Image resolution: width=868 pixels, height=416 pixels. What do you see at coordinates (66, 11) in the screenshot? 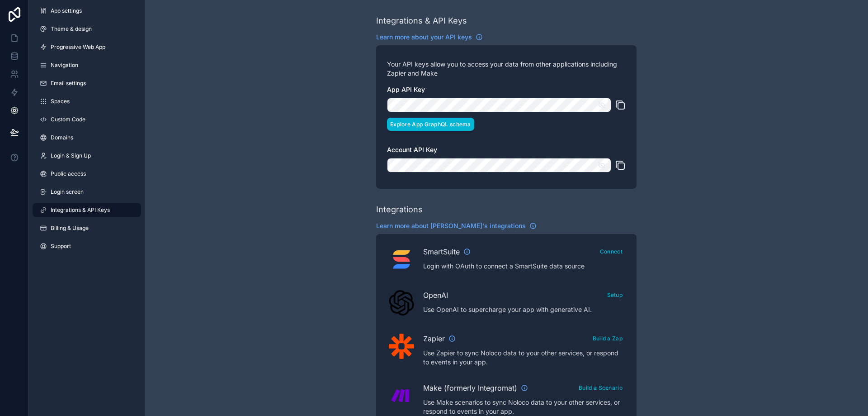
I see `span: App settings` at bounding box center [66, 11].